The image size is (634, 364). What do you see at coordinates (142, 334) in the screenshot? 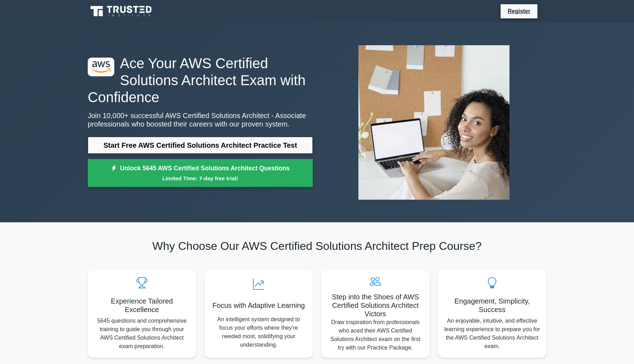
I see `p: 5645 questions and comprehensive training to guide you through your AWS Certified Solutions Archi...` at bounding box center [142, 334].